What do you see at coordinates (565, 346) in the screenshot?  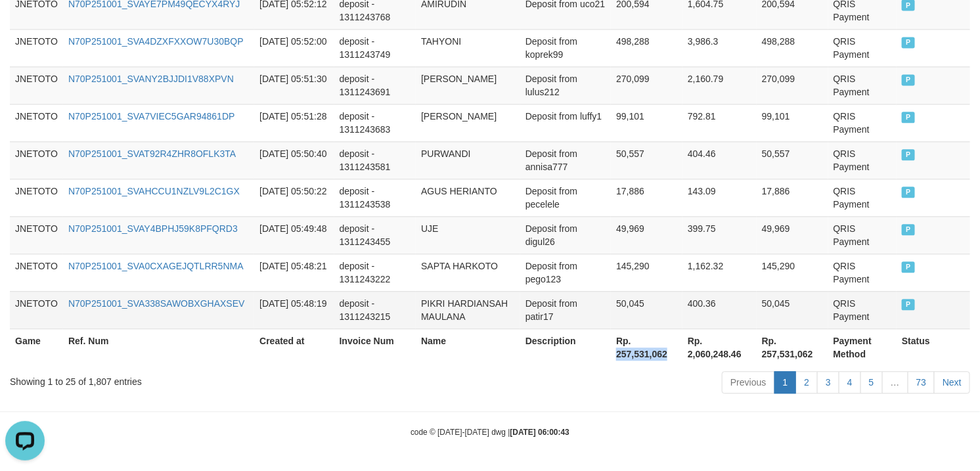 I see `th: Description` at bounding box center [565, 346].